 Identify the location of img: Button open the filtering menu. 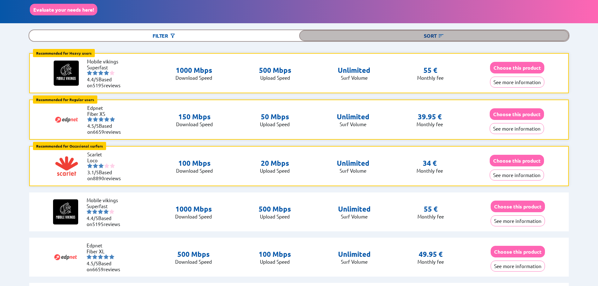
(173, 36).